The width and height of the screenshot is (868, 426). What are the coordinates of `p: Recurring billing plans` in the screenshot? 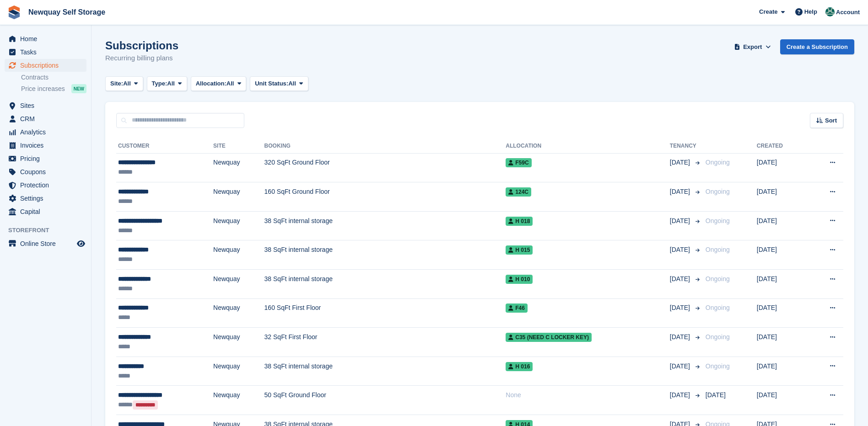 It's located at (142, 58).